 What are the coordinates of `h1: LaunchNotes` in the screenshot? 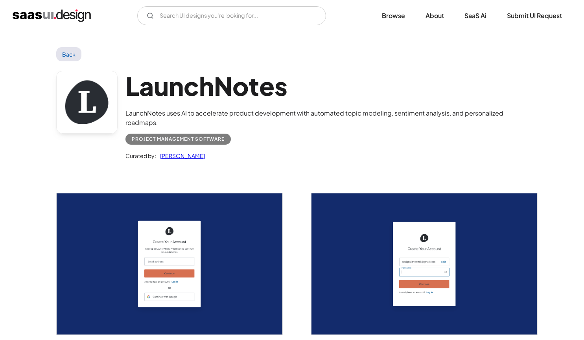 It's located at (327, 86).